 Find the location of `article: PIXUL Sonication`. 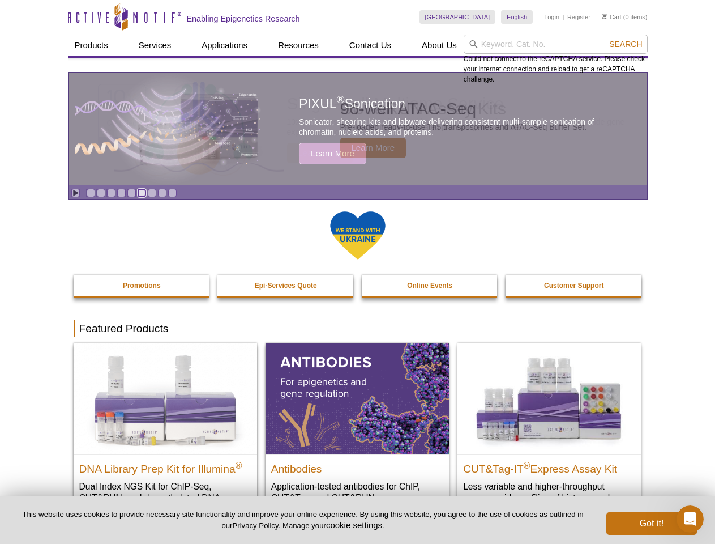

article: PIXUL Sonication is located at coordinates (358, 129).